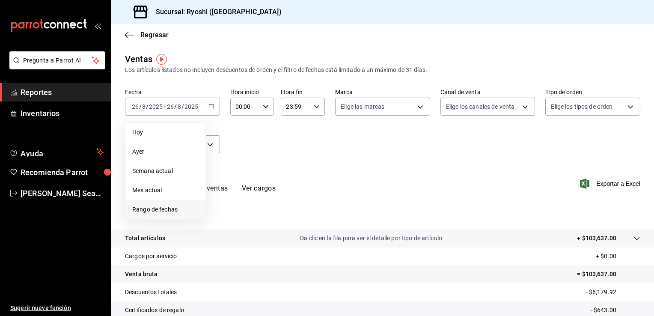 The image size is (654, 316). I want to click on span: Ayuda, so click(56, 152).